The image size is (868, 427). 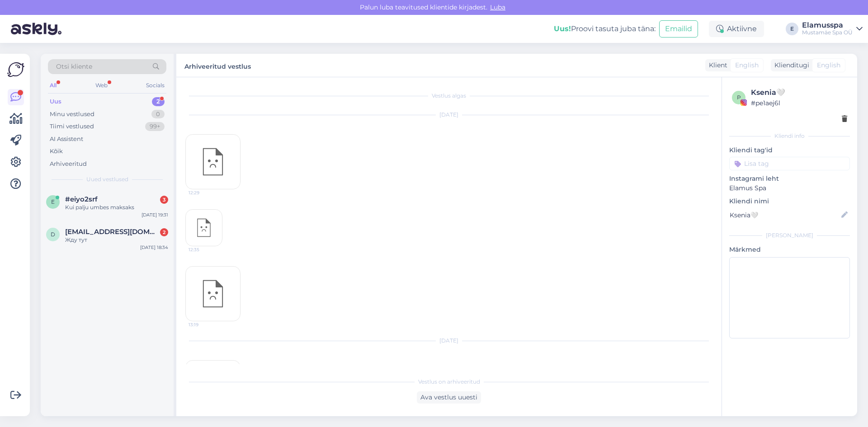 What do you see at coordinates (799, 92) in the screenshot?
I see `div: Ksenia🤍` at bounding box center [799, 92].